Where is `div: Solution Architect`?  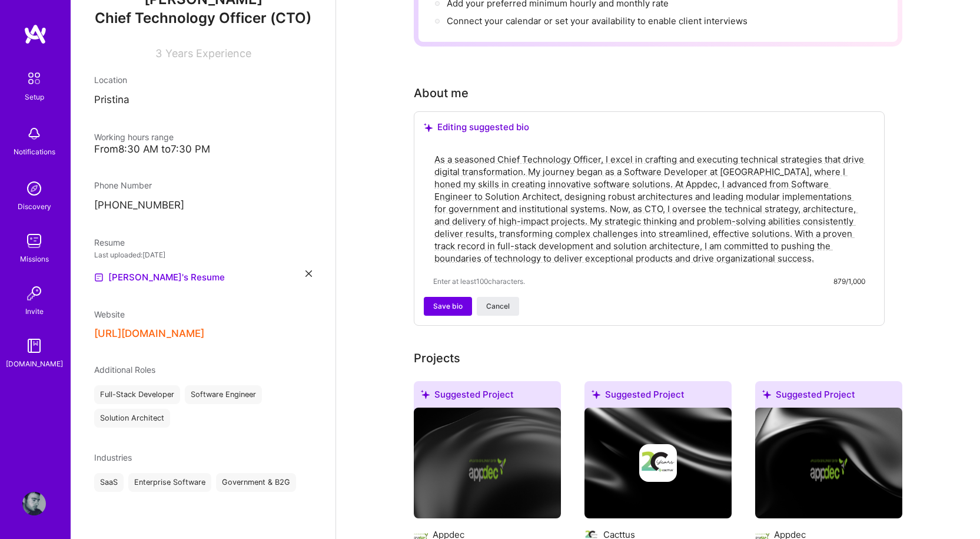
div: Solution Architect is located at coordinates (132, 418).